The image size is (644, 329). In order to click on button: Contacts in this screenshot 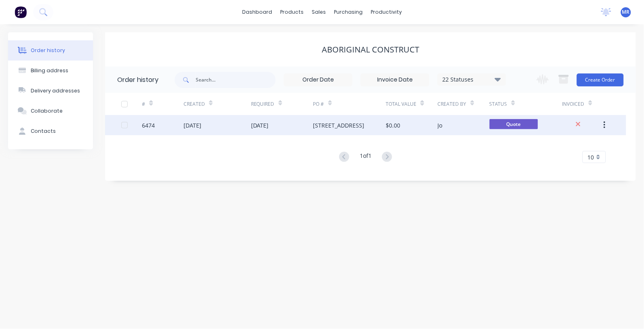, I will do `click(51, 131)`.